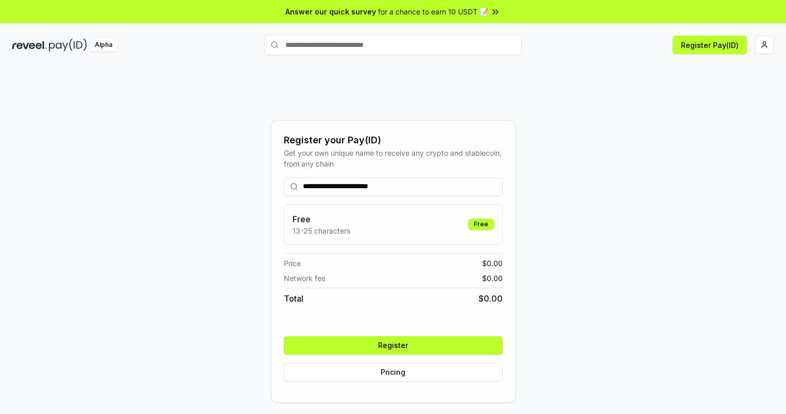 This screenshot has height=414, width=786. Describe the element at coordinates (29, 45) in the screenshot. I see `img: reveel_dark` at that location.